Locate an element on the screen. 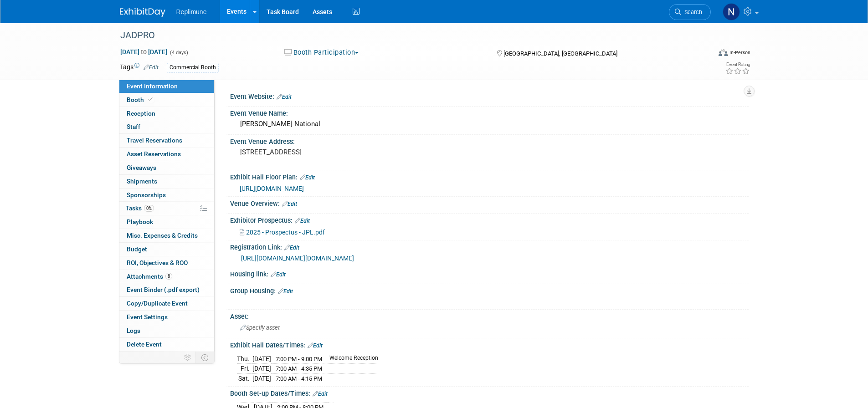  span: Shipments is located at coordinates (141, 181).